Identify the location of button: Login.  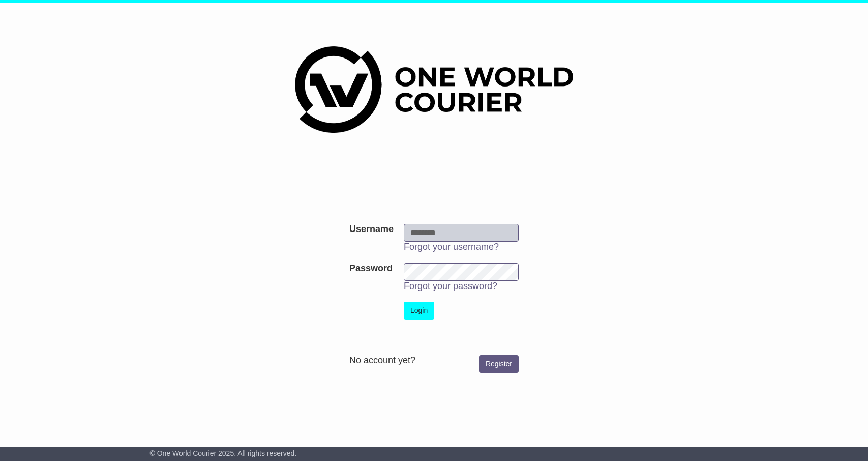
(419, 310).